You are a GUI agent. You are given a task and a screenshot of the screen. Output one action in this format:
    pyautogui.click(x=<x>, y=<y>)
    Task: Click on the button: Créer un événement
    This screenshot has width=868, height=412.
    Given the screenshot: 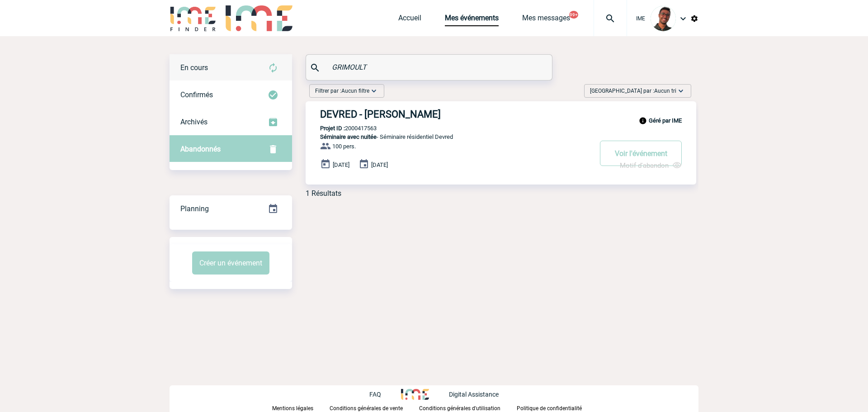 What is the action you would take?
    pyautogui.click(x=231, y=263)
    